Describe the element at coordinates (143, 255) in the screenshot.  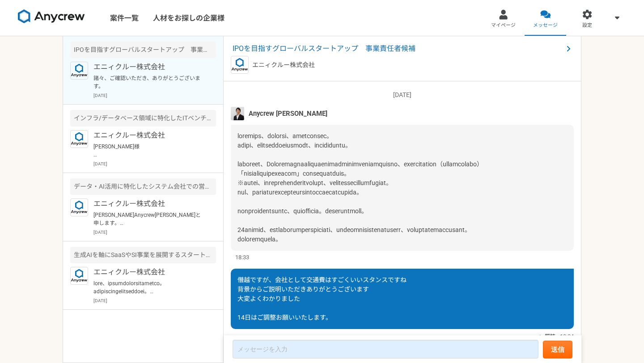
I see `div: 生成AIを軸にSaaSやSI事業を展開するスタートアップ PM` at that location.